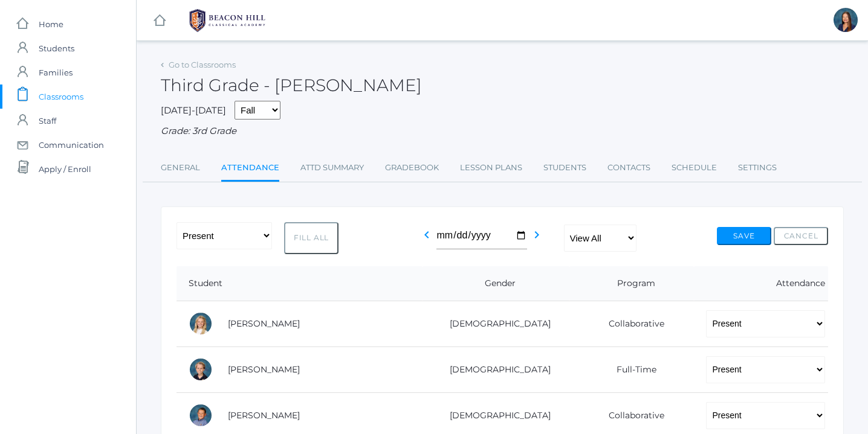 The image size is (868, 434). What do you see at coordinates (565, 168) in the screenshot?
I see `a: Students` at bounding box center [565, 168].